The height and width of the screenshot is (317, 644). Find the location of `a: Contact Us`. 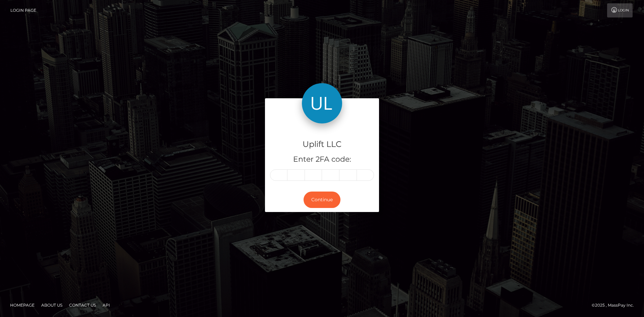

a: Contact Us is located at coordinates (82, 304).